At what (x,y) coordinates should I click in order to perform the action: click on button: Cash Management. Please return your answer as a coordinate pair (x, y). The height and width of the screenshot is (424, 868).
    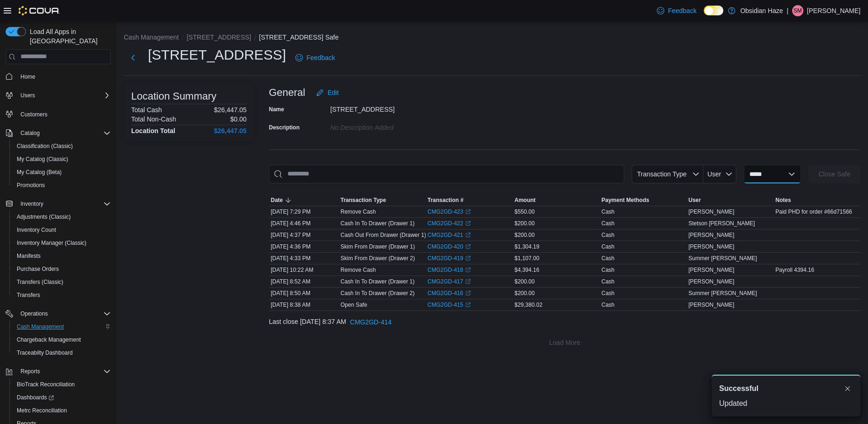
    Looking at the image, I should click on (62, 327).